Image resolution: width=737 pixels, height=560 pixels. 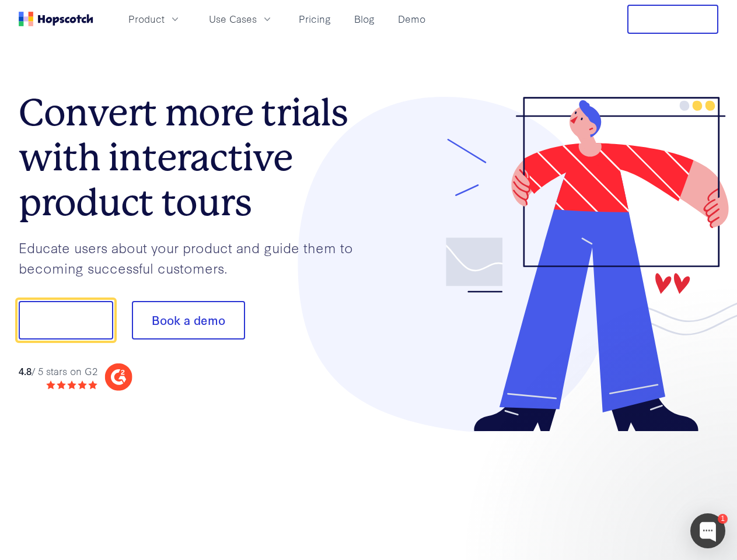 I want to click on h1: Convert more trials with interactive product tours, so click(x=194, y=157).